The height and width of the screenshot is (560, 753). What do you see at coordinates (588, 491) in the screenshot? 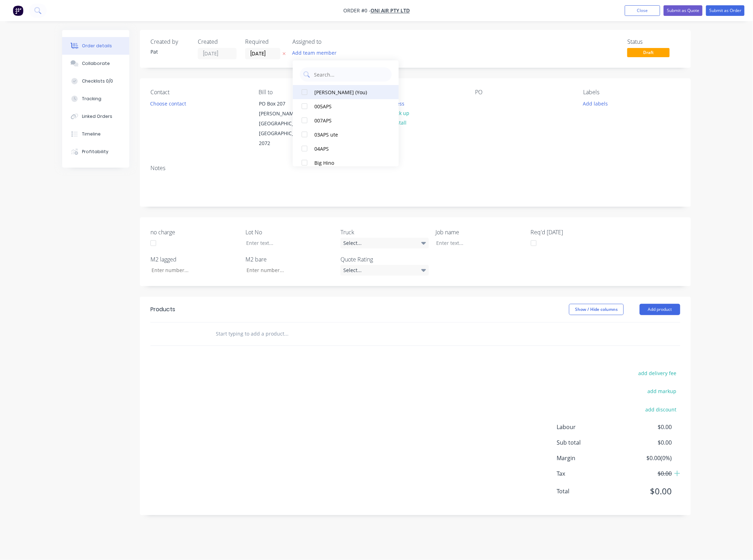
I see `span: Total` at bounding box center [588, 491].